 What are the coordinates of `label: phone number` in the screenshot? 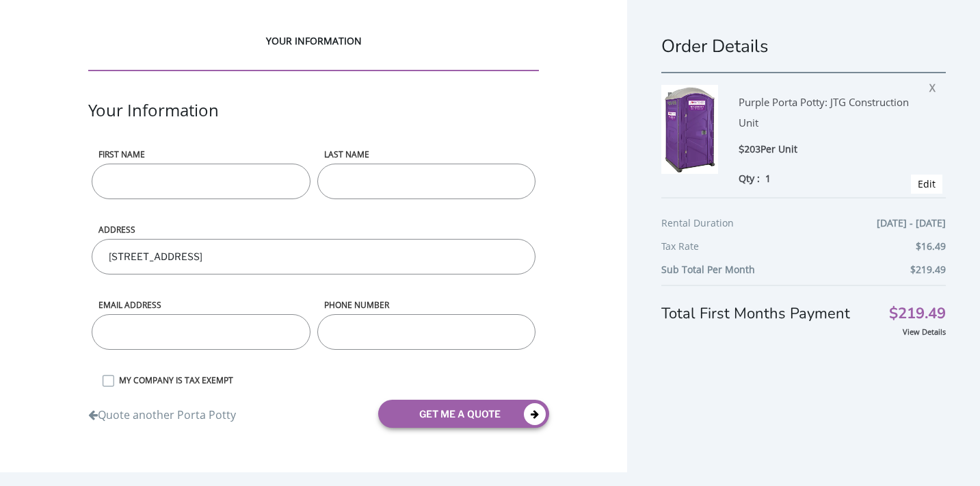 It's located at (427, 304).